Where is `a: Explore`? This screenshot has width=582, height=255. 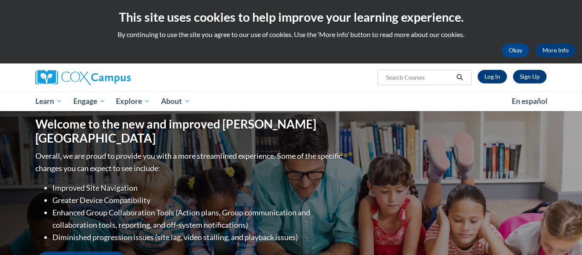
a: Explore is located at coordinates (133, 101).